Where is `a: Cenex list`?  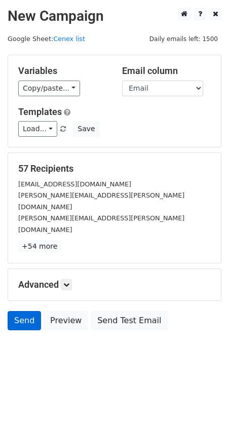 a: Cenex list is located at coordinates (69, 39).